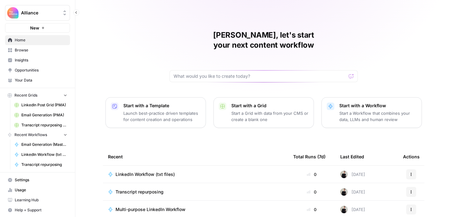 The width and height of the screenshot is (452, 217). Describe the element at coordinates (41, 80) in the screenshot. I see `span: Your Data` at that location.